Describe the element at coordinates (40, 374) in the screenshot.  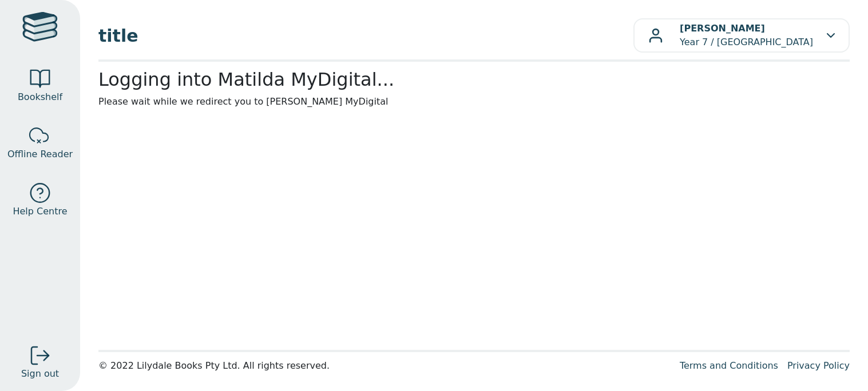
I see `span: Sign out` at that location.